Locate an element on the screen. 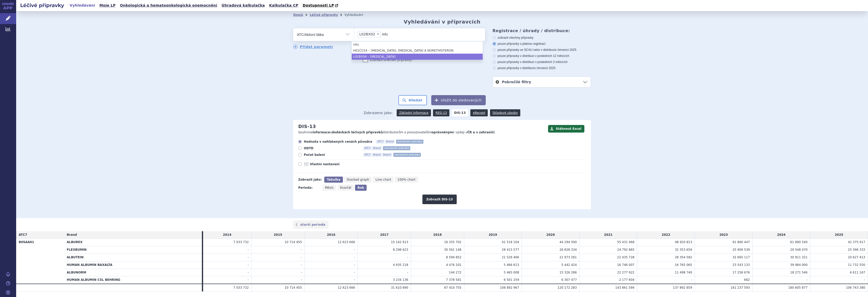 This screenshot has height=297, width=868. span: 7 033 732 is located at coordinates (241, 242).